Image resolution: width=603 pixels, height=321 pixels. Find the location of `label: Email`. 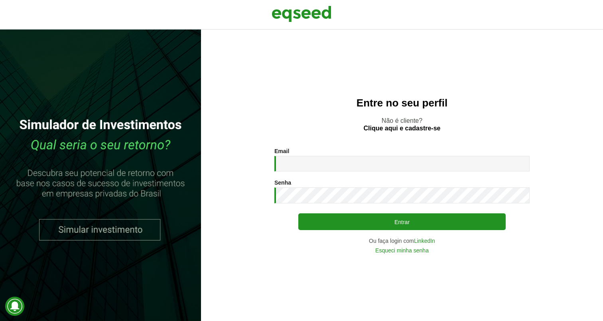

label: Email is located at coordinates (281, 151).